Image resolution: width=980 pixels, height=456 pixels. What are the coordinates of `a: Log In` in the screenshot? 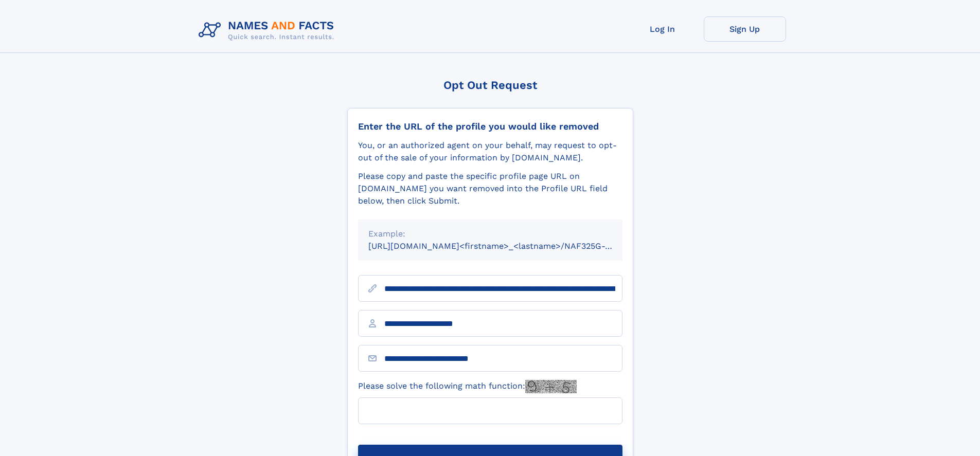 It's located at (663, 29).